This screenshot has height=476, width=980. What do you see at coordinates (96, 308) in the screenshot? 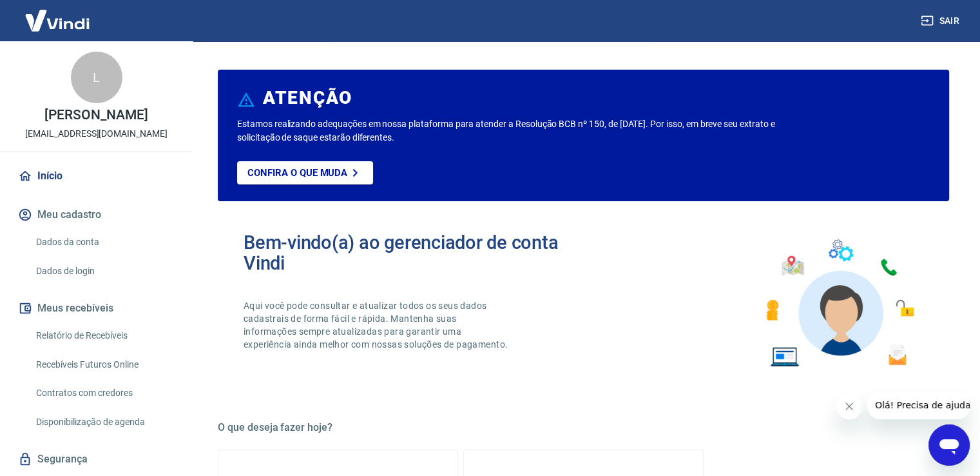
I see `button: Meus recebíveis` at bounding box center [96, 308].